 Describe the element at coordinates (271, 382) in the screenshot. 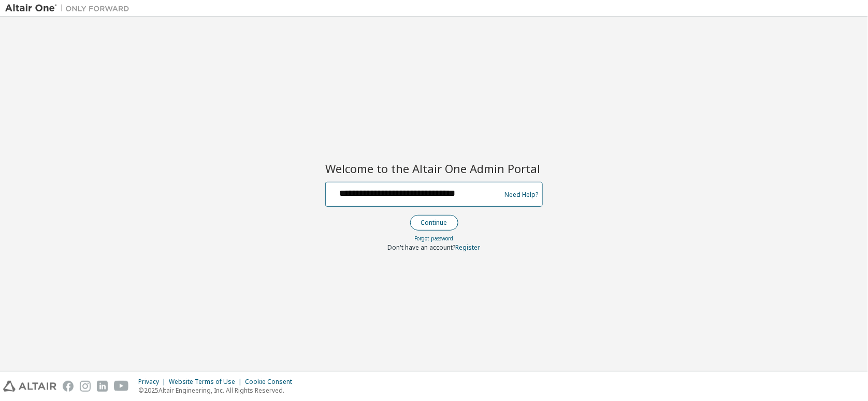

I see `div: Cookie Consent` at that location.